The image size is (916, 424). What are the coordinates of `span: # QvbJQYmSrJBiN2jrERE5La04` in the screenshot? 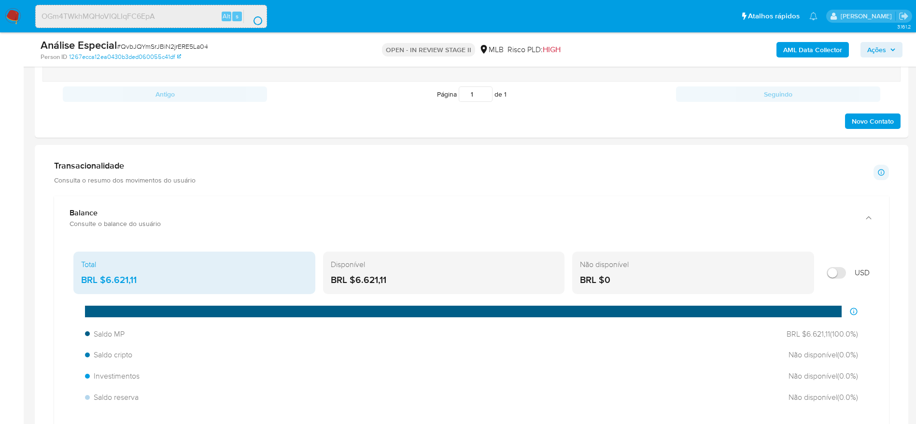 It's located at (162, 46).